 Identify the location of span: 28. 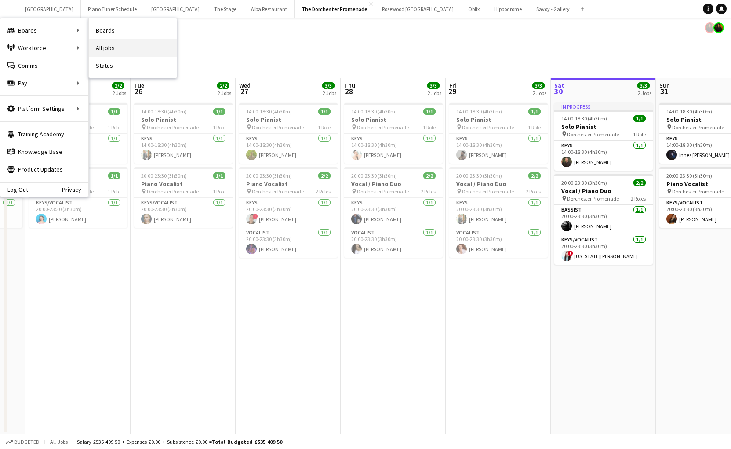
(349, 91).